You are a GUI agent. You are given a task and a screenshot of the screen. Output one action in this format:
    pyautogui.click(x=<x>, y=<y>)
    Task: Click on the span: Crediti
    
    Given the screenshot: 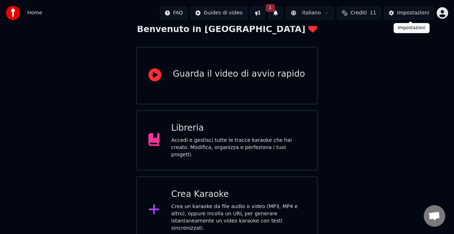 What is the action you would take?
    pyautogui.click(x=359, y=13)
    